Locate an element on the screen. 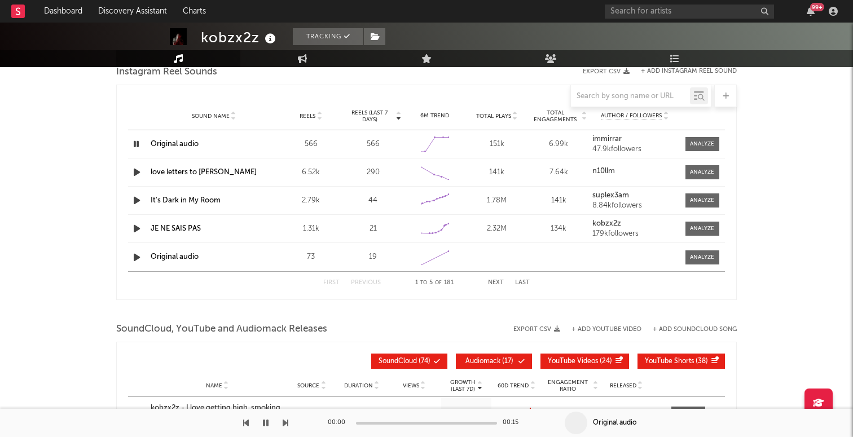 The width and height of the screenshot is (853, 437). div: 151k is located at coordinates (497, 144).